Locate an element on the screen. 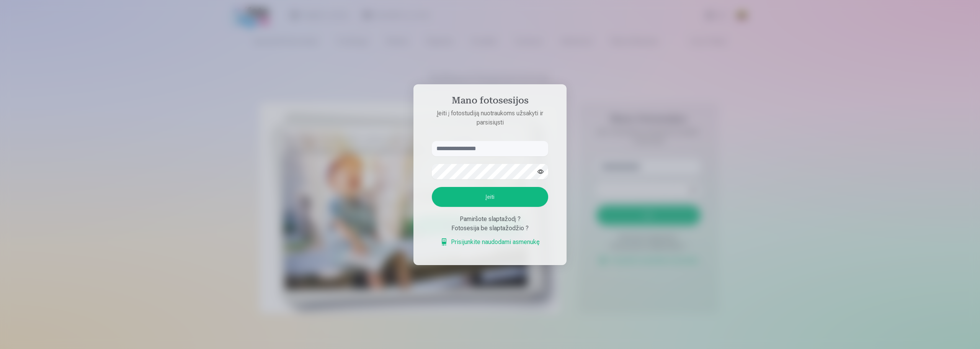 This screenshot has width=980, height=349. a: Prisijunkite naudodami asmenukę is located at coordinates (490, 242).